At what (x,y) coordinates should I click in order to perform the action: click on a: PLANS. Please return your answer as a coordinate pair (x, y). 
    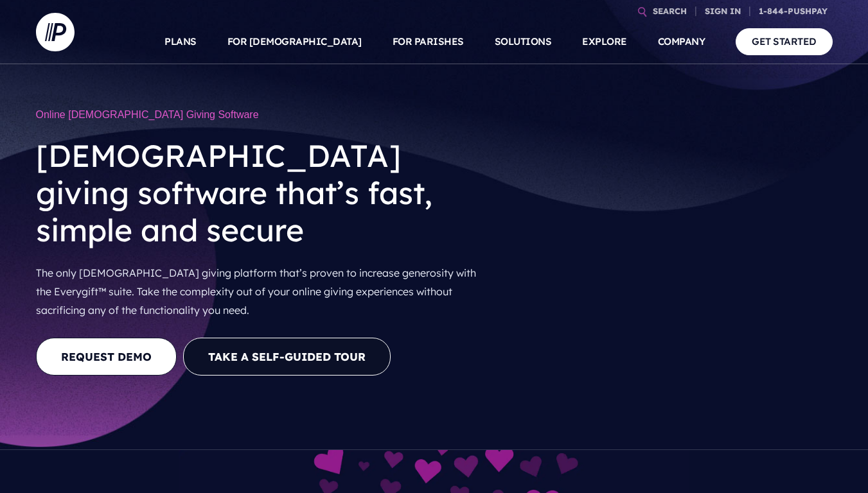
    Looking at the image, I should click on (180, 42).